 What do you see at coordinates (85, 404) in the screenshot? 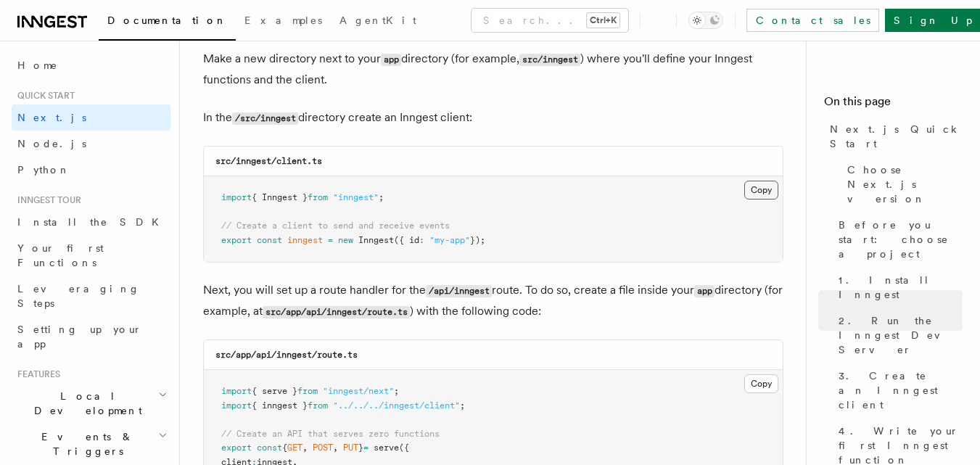
I see `span: Local Development` at bounding box center [85, 404].